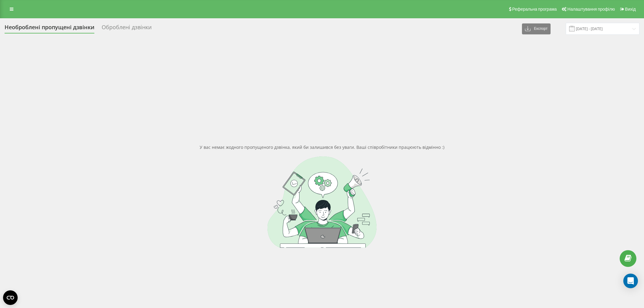  What do you see at coordinates (49, 29) in the screenshot?
I see `div: Необроблені пропущені дзвінки` at bounding box center [49, 29].